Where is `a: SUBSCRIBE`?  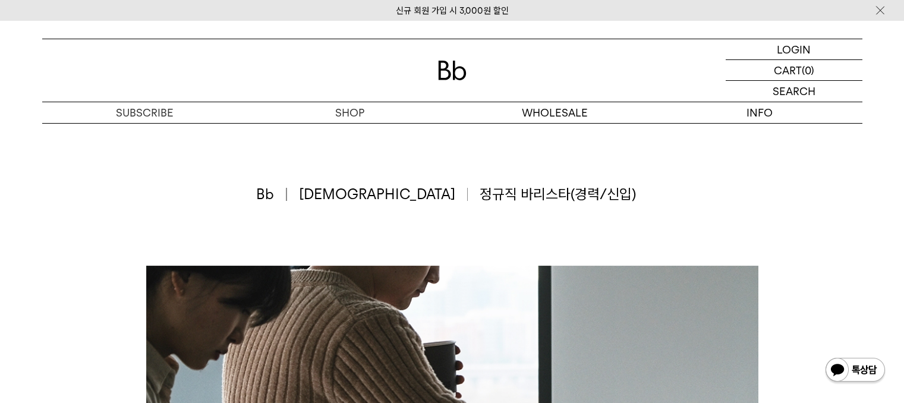 a: SUBSCRIBE is located at coordinates (144, 112).